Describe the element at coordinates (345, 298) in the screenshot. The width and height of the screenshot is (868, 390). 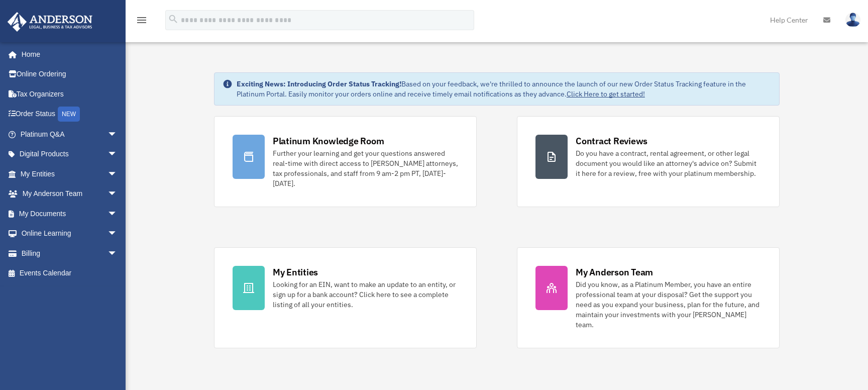
I see `a: My Entities Looking for an EIN, want to make an update to an entity, or sign up for a bank accoun...` at that location.